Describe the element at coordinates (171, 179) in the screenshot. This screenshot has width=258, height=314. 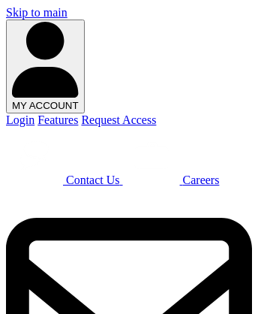
I see `a: Careers` at that location.